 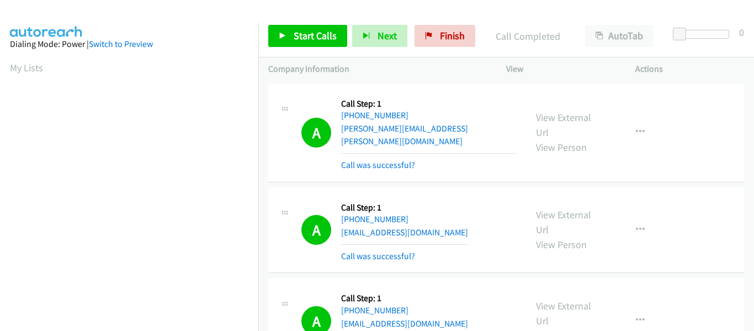 What do you see at coordinates (561, 69) in the screenshot?
I see `p: View` at bounding box center [561, 69].